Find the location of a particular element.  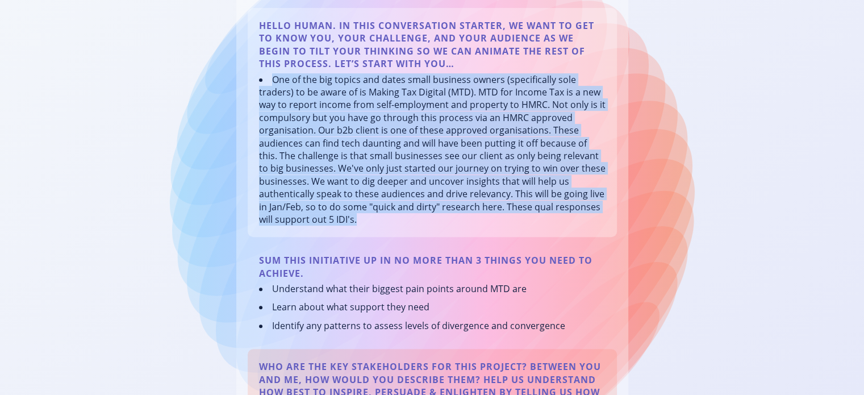

li: One of the big topics and dates small business owners (specifically sole traders) to be aware of ... is located at coordinates (432, 149).